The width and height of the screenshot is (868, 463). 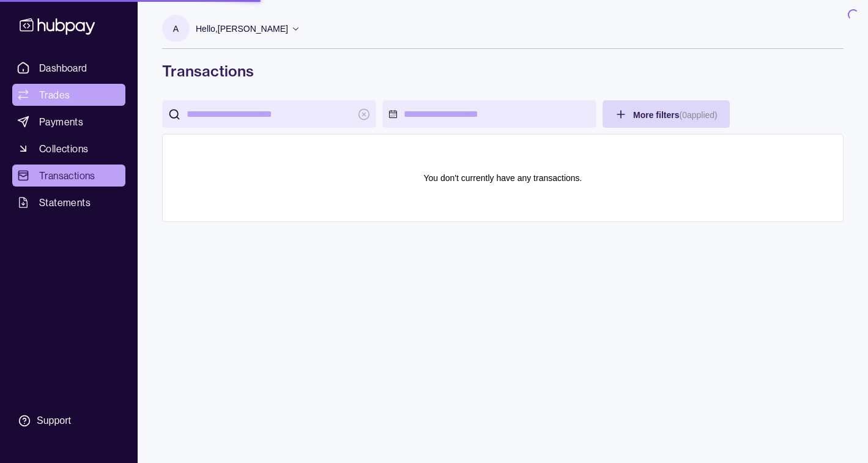 What do you see at coordinates (54, 421) in the screenshot?
I see `div: Support` at bounding box center [54, 421].